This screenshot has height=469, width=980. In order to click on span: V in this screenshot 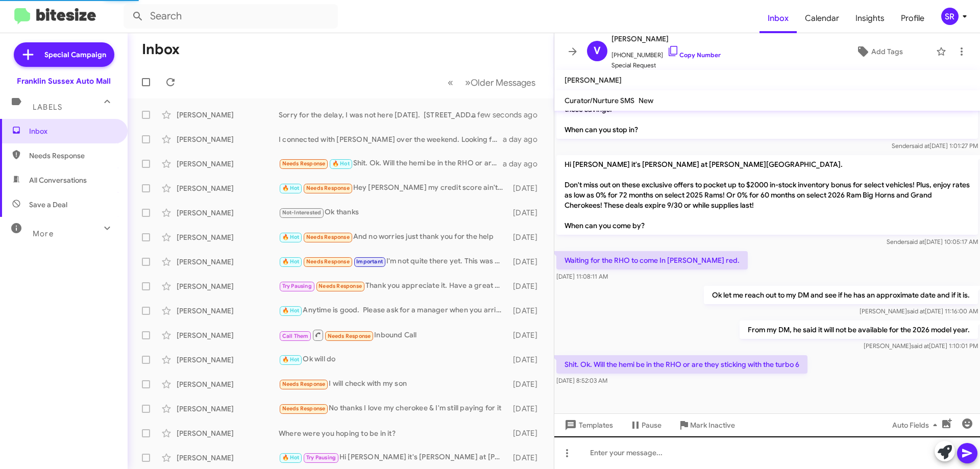, I will do `click(597, 51)`.